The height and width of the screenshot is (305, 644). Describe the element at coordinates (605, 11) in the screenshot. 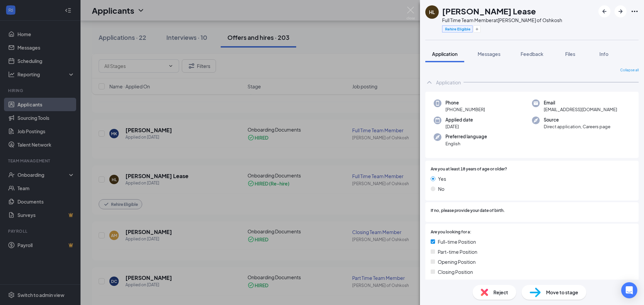

I see `svg: ArrowLeftNew` at that location.